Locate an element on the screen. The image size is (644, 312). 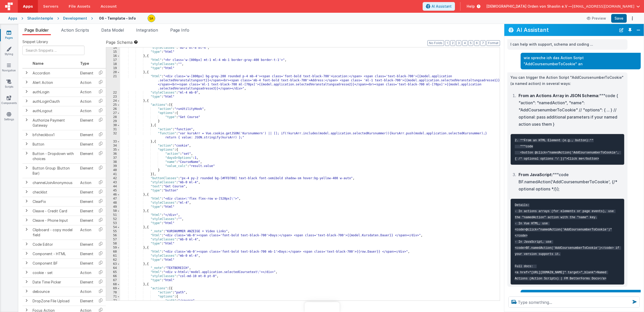
div: 16 is located at coordinates (113, 56).